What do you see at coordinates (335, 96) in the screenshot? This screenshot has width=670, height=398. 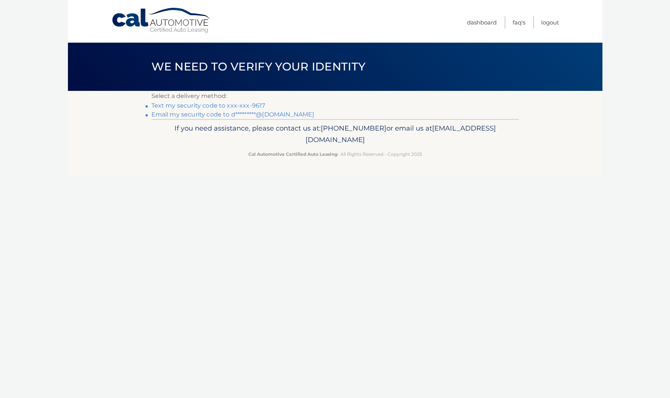 I see `p: Select a delivery method:` at bounding box center [335, 96].